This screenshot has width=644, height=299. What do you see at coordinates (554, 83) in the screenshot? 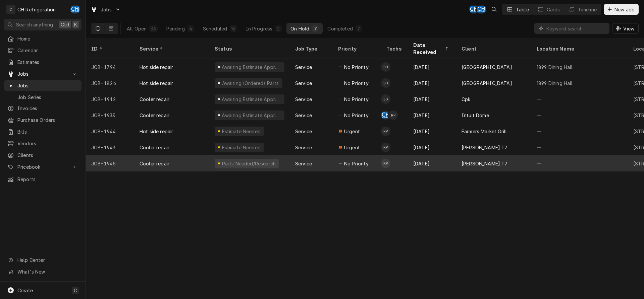
I see `div: 1899 Dining Hall` at bounding box center [554, 83].